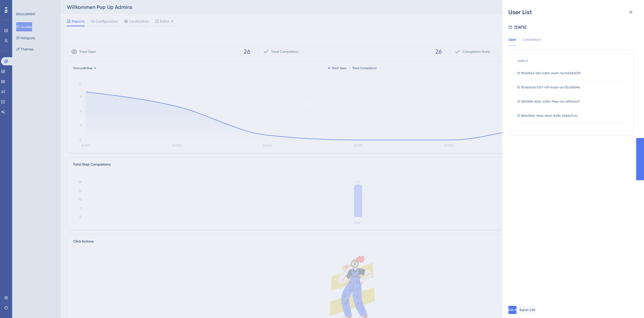 The image size is (644, 318). Describe the element at coordinates (527, 310) in the screenshot. I see `button: Export CSV` at that location.